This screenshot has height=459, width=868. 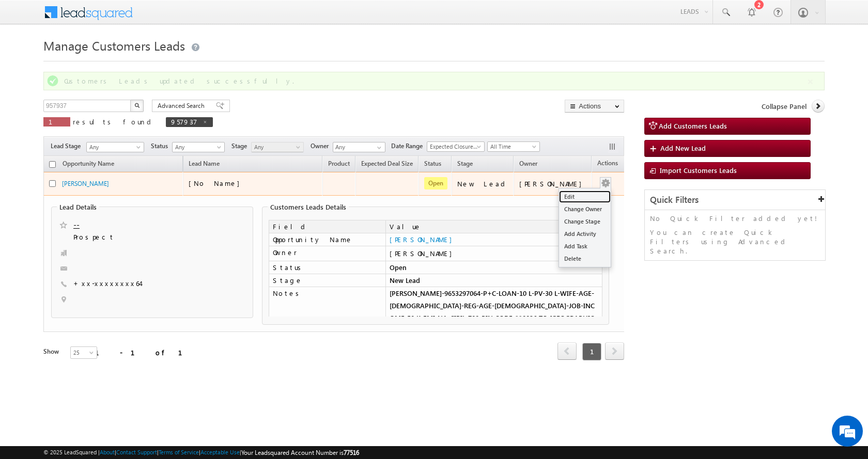 What do you see at coordinates (68, 146) in the screenshot?
I see `span: Lead Stage` at bounding box center [68, 146].